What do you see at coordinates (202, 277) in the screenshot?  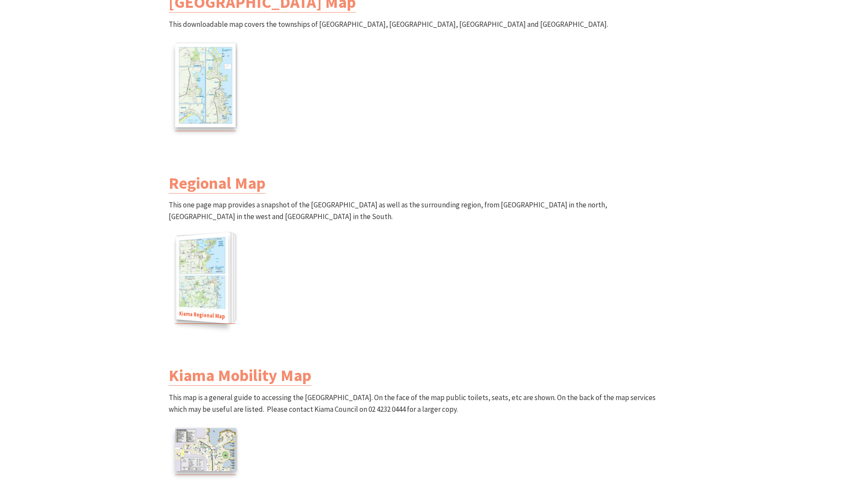 I see `img: Kiama Regional Map` at bounding box center [202, 277].